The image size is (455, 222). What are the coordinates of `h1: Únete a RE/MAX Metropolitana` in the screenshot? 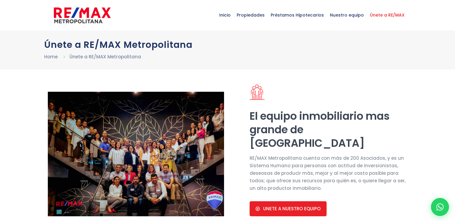 It's located at (228, 45).